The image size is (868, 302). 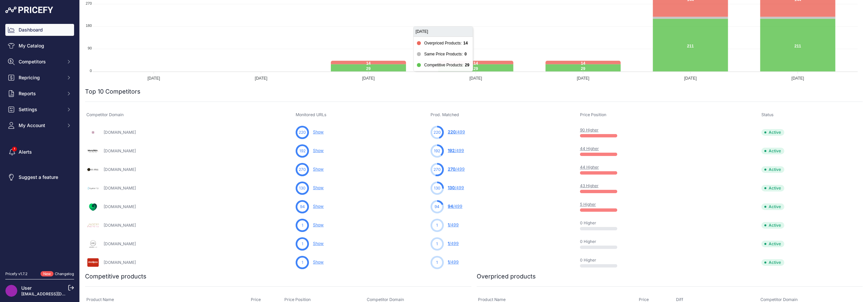 I want to click on span: Reports, so click(x=40, y=94).